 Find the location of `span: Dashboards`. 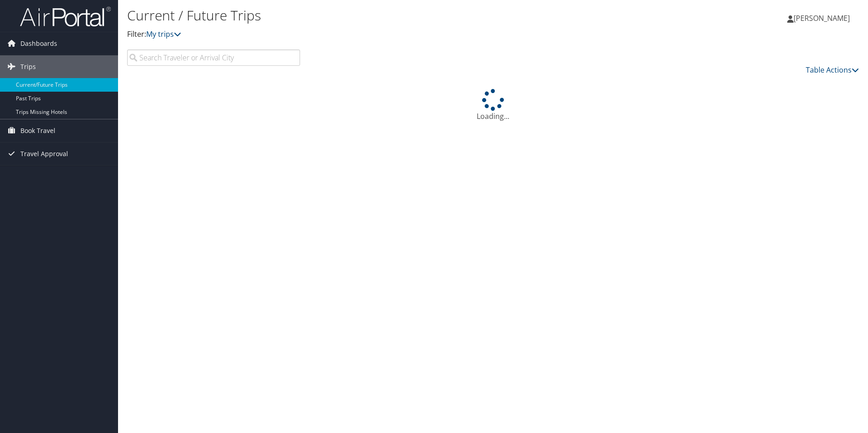

span: Dashboards is located at coordinates (39, 44).